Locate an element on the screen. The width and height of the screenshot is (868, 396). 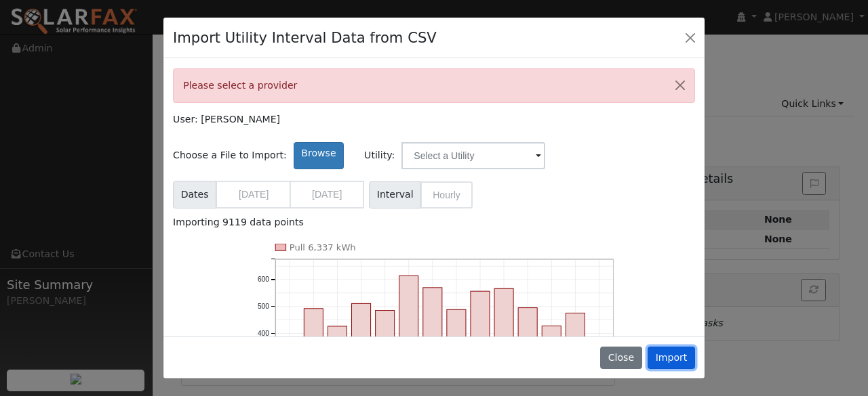
div: Please select a provider is located at coordinates (434, 85).